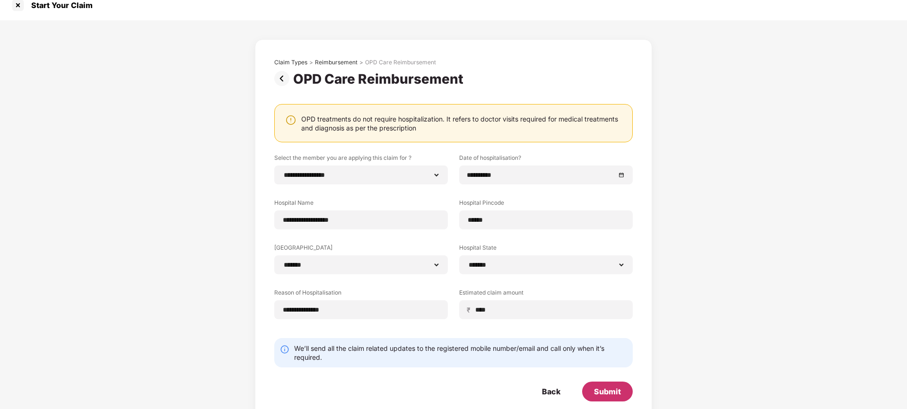  I want to click on label: Estimated claim amount, so click(546, 294).